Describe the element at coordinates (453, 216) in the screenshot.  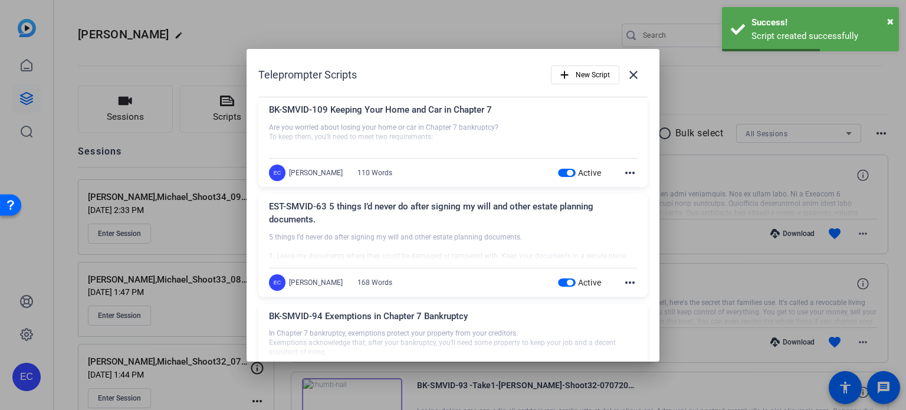
I see `div: EST-SMVID-63 5 things I’d never do after signing my will and other estate planning documents.` at that location.